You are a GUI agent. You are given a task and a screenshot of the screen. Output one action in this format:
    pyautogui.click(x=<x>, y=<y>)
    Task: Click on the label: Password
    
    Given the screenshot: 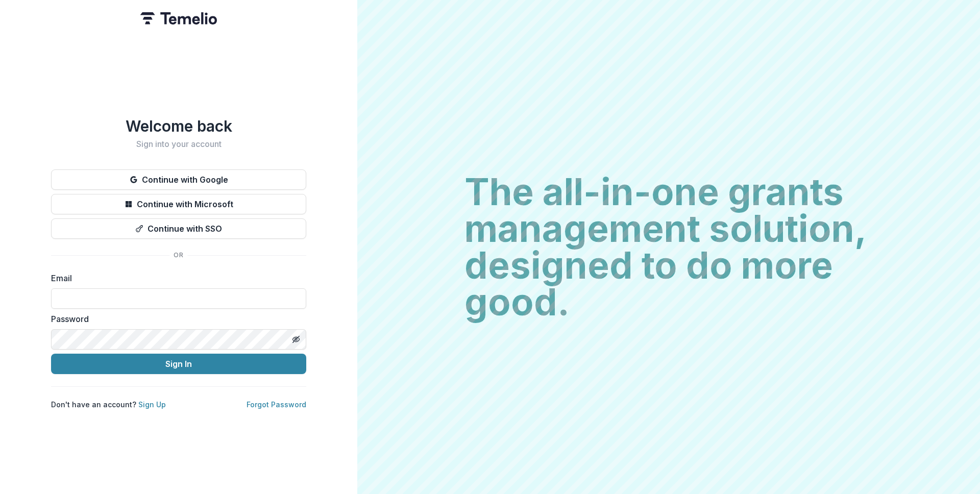 What is the action you would take?
    pyautogui.click(x=175, y=319)
    